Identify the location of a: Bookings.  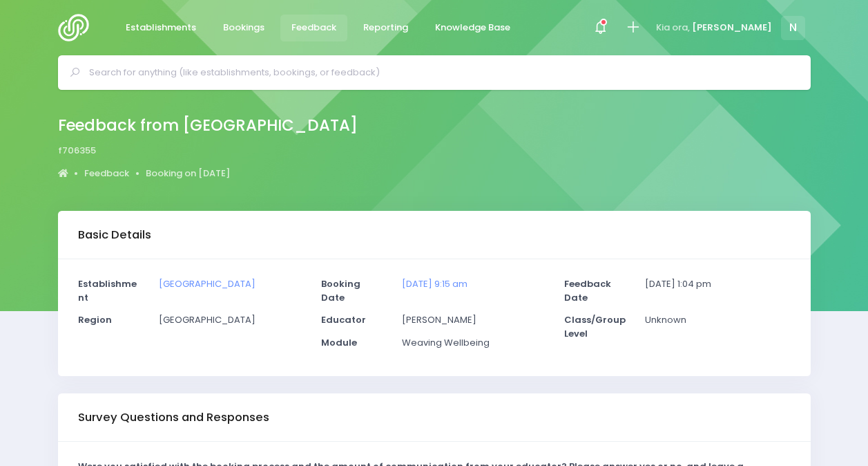
(244, 28).